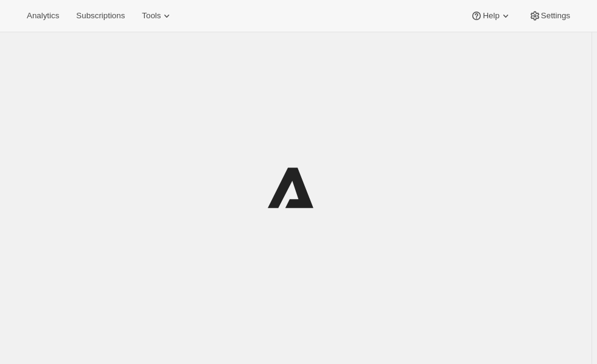 The width and height of the screenshot is (597, 364). I want to click on span: Subscriptions, so click(101, 16).